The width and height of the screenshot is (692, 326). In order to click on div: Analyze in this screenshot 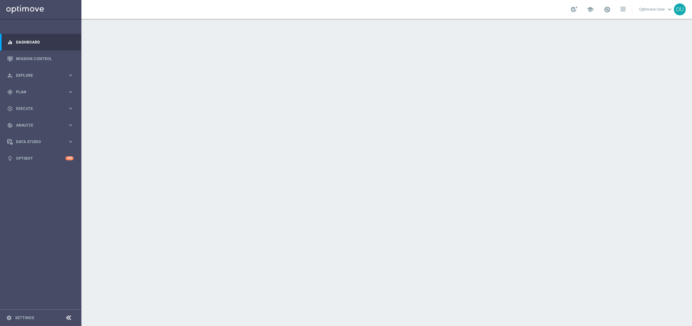, I will do `click(37, 125)`.